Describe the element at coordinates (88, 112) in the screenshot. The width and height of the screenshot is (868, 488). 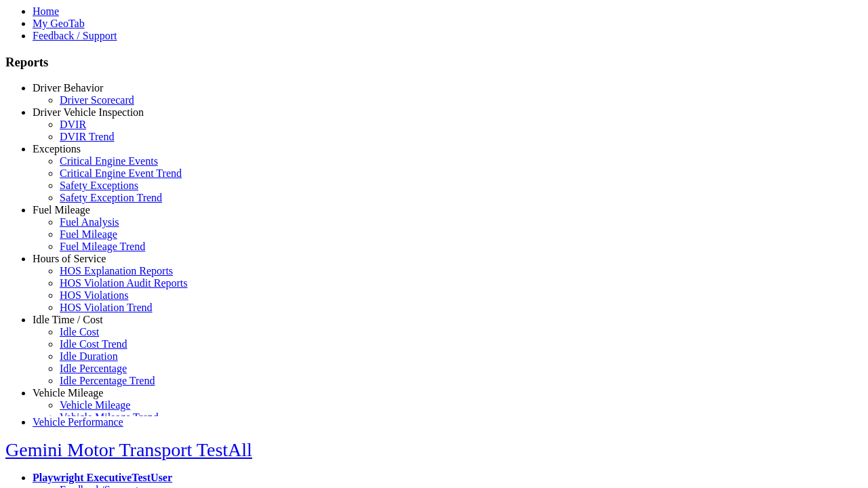
I see `a: Driver Vehicle Inspection` at that location.